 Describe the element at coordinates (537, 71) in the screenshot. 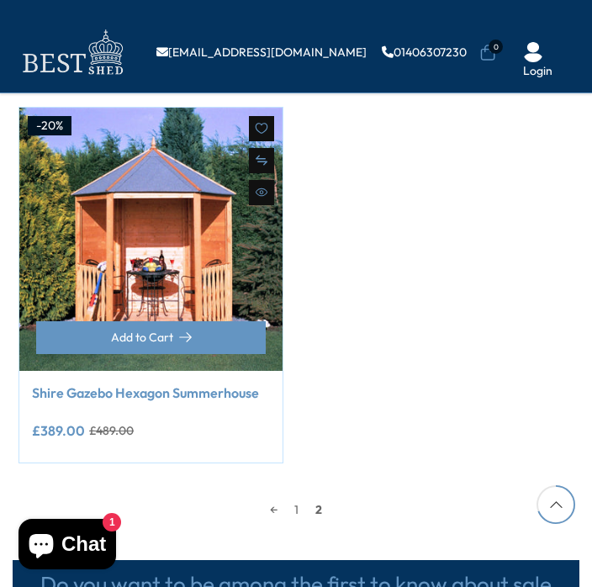

I see `a: Login` at that location.